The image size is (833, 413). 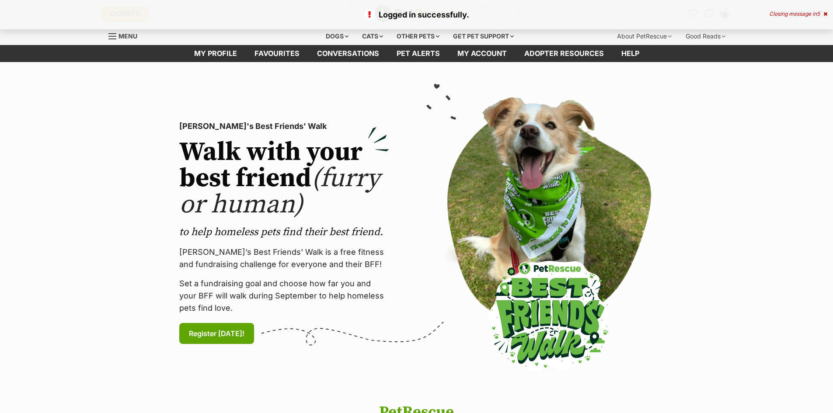 What do you see at coordinates (644, 36) in the screenshot?
I see `div: About PetRescue` at bounding box center [644, 36].